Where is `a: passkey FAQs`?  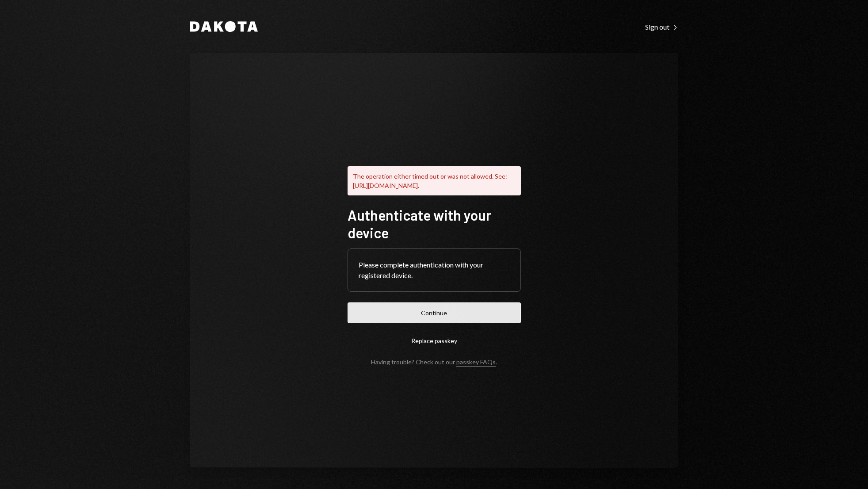
a: passkey FAQs is located at coordinates (476, 362).